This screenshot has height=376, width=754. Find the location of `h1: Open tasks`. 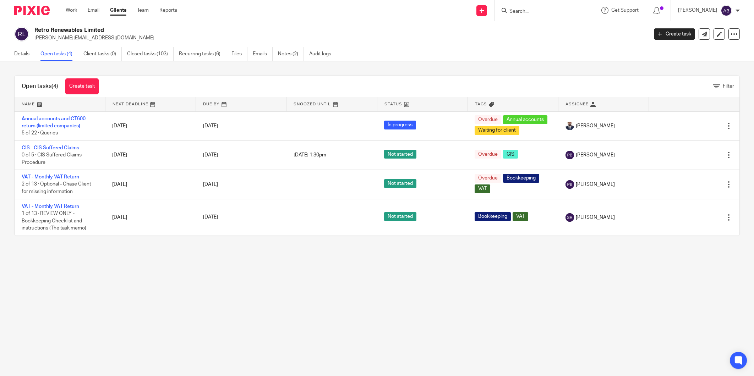

h1: Open tasks is located at coordinates (40, 86).